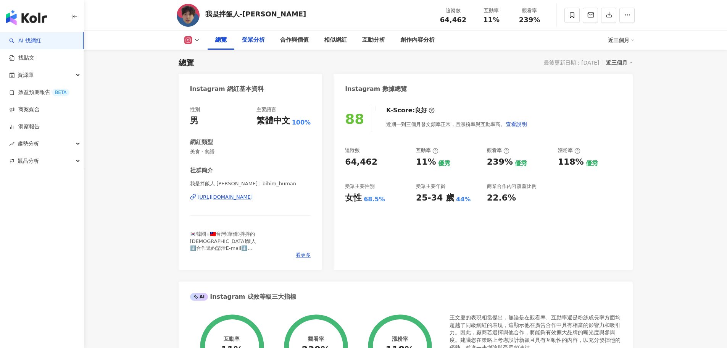 Image resolution: width=727 pixels, height=348 pixels. What do you see at coordinates (26, 75) in the screenshot?
I see `span: 資源庫` at bounding box center [26, 75].